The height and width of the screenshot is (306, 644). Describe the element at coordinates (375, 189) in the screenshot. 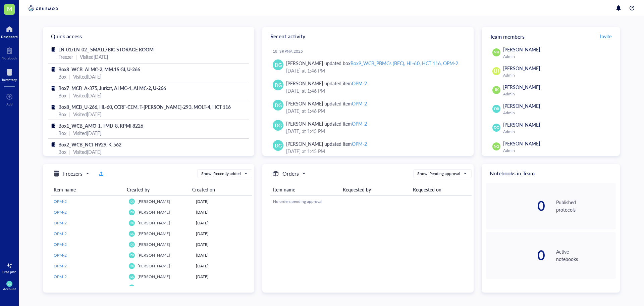

I see `th: Requested by` at that location.